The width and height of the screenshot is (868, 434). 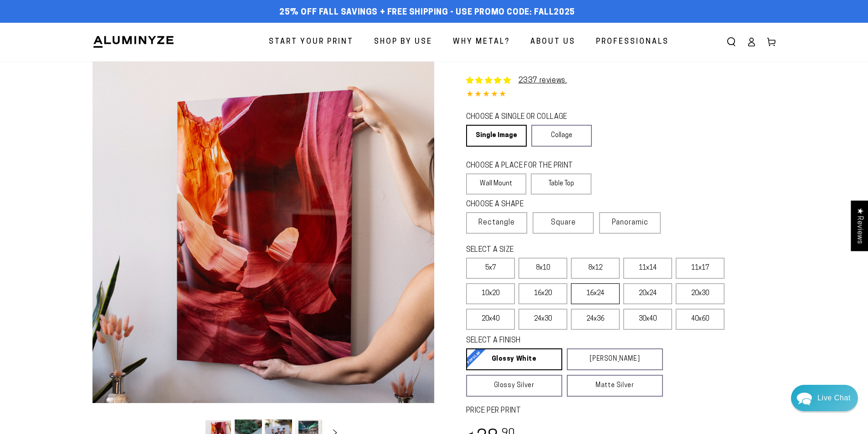 I want to click on span: Professionals, so click(x=632, y=42).